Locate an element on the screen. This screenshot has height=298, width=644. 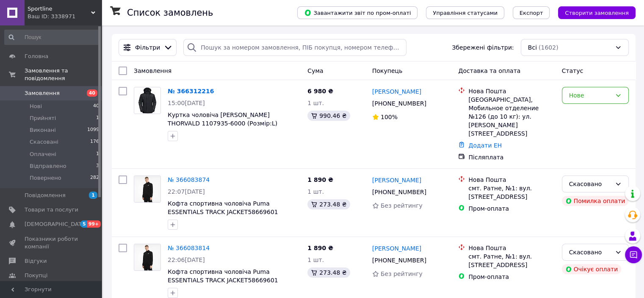
span: Прийняті is located at coordinates (43, 118).